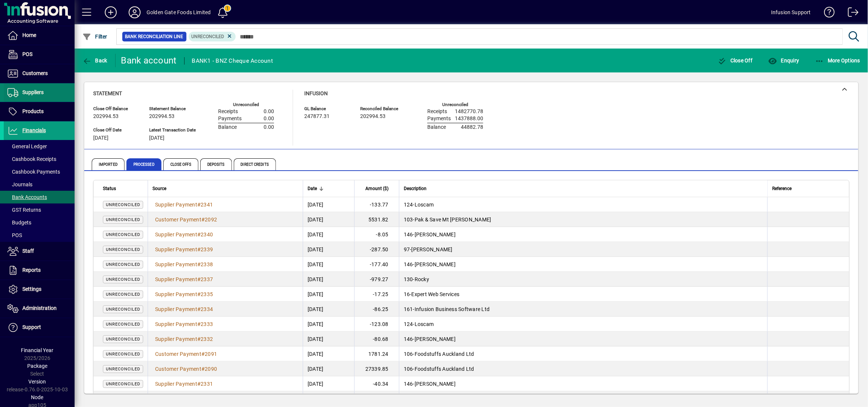  What do you see at coordinates (422, 279) in the screenshot?
I see `span: Rocky` at bounding box center [422, 279].